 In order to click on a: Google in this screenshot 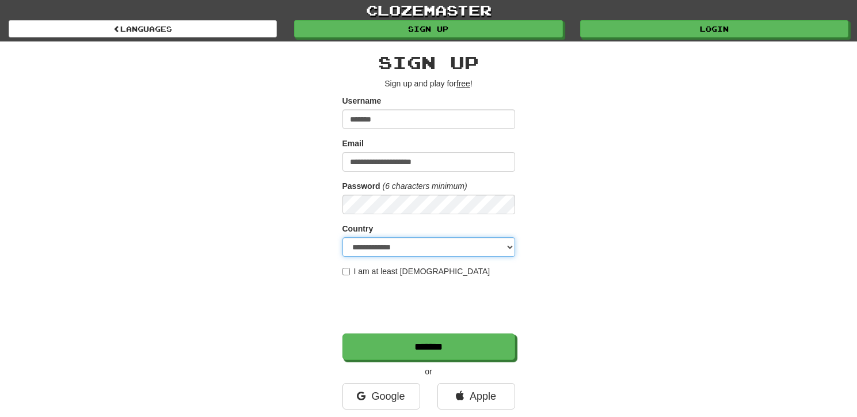, I will do `click(381, 396)`.